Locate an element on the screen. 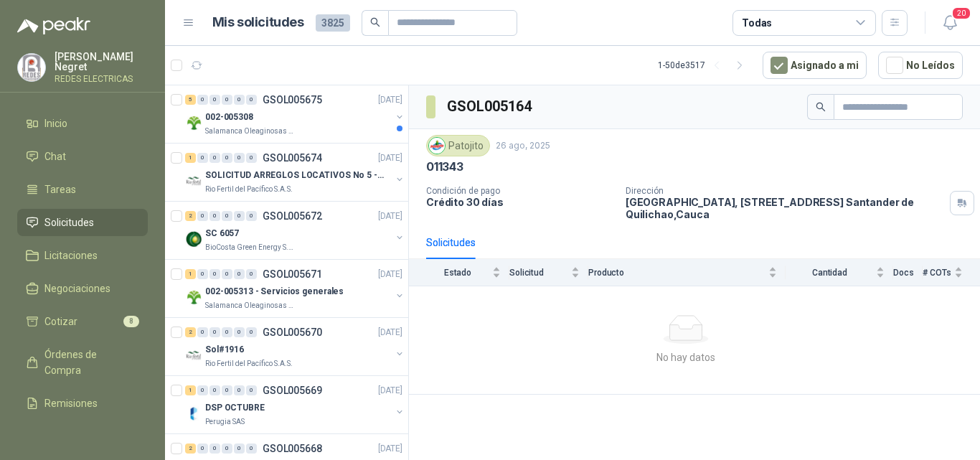 This screenshot has height=460, width=980. p: Crédito 30 días is located at coordinates (520, 201).